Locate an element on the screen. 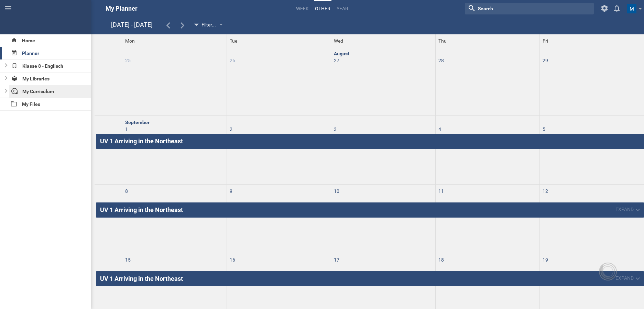  div: 15 is located at coordinates (174, 260).